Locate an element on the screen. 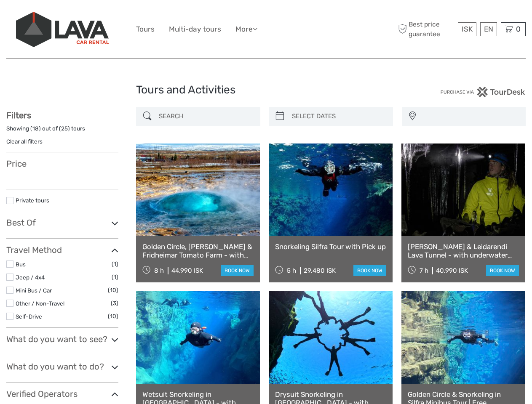 The height and width of the screenshot is (404, 532). h3: Best Of is located at coordinates (63, 223).